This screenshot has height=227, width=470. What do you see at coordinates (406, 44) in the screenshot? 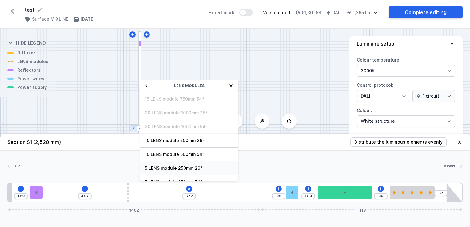
I see `button: Luminaire setup` at bounding box center [406, 44].